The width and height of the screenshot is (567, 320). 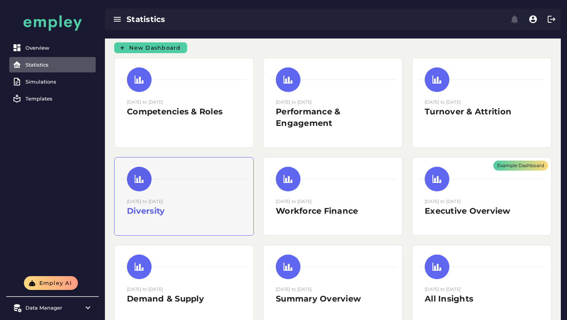 What do you see at coordinates (184, 211) in the screenshot?
I see `h2: Diversity` at bounding box center [184, 211].